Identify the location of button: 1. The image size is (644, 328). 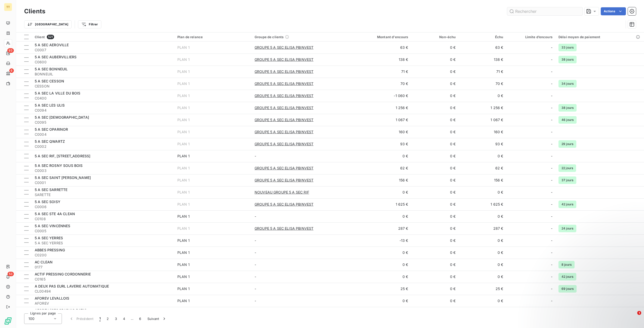
(100, 319).